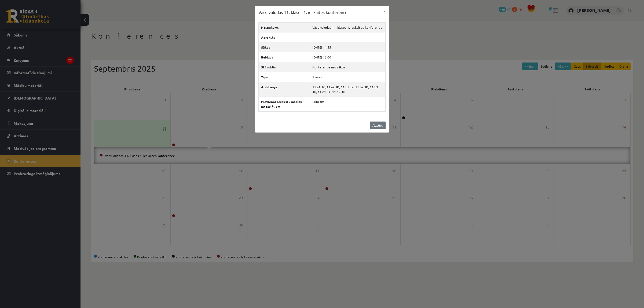 Image resolution: width=644 pixels, height=308 pixels. Describe the element at coordinates (284, 77) in the screenshot. I see `th: Tips` at that location.